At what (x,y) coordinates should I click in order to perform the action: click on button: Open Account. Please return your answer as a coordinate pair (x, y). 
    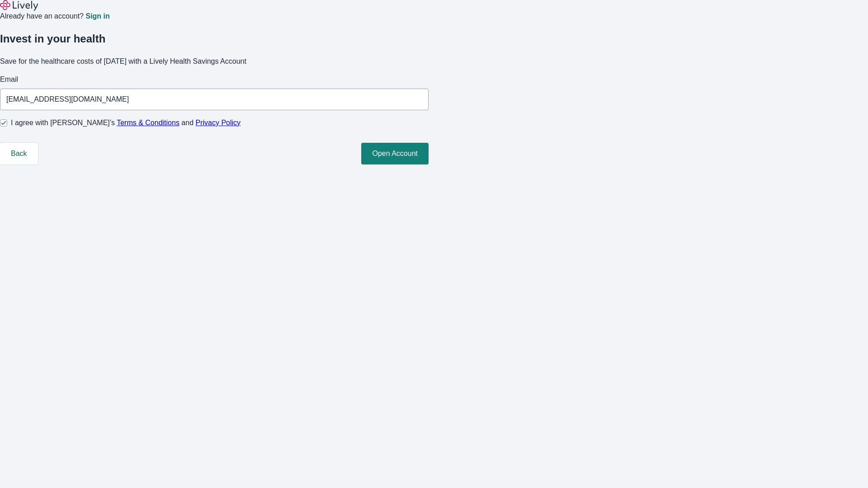
    Looking at the image, I should click on (395, 154).